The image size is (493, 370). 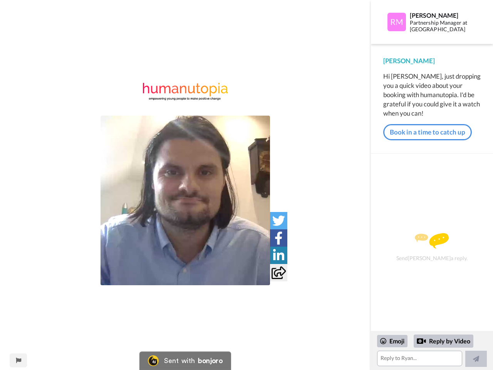 What do you see at coordinates (210, 361) in the screenshot?
I see `div: bonjoro` at bounding box center [210, 361].